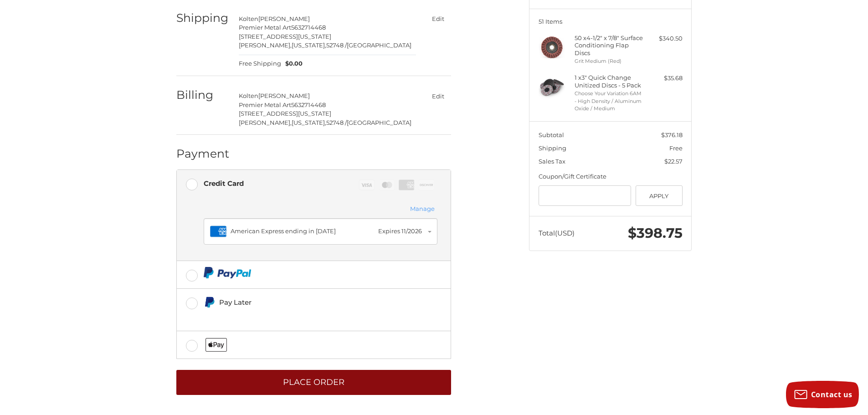 Image resolution: width=868 pixels, height=415 pixels. Describe the element at coordinates (831, 394) in the screenshot. I see `span: Contact us` at that location.